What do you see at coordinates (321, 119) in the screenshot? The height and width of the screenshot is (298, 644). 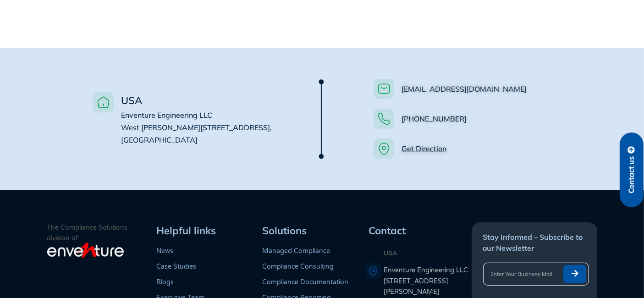 I see `img: Mask group (23)` at bounding box center [321, 119].